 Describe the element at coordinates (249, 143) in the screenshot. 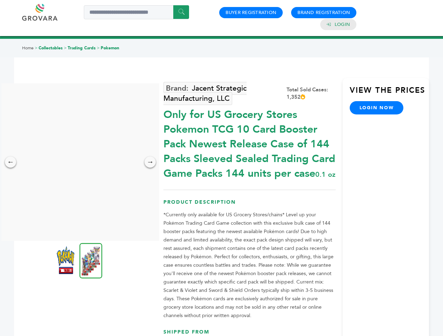

I see `div: Only for US Grocery Stores Pokemon TCG 10 Card Booster Pack Newest Release Case of 144 Packs Slee...` at that location.